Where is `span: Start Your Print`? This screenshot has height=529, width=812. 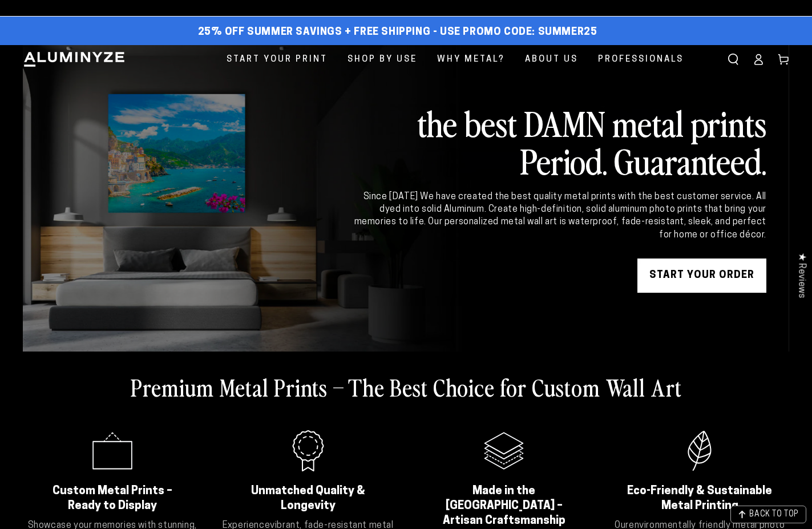 span: Start Your Print is located at coordinates (277, 59).